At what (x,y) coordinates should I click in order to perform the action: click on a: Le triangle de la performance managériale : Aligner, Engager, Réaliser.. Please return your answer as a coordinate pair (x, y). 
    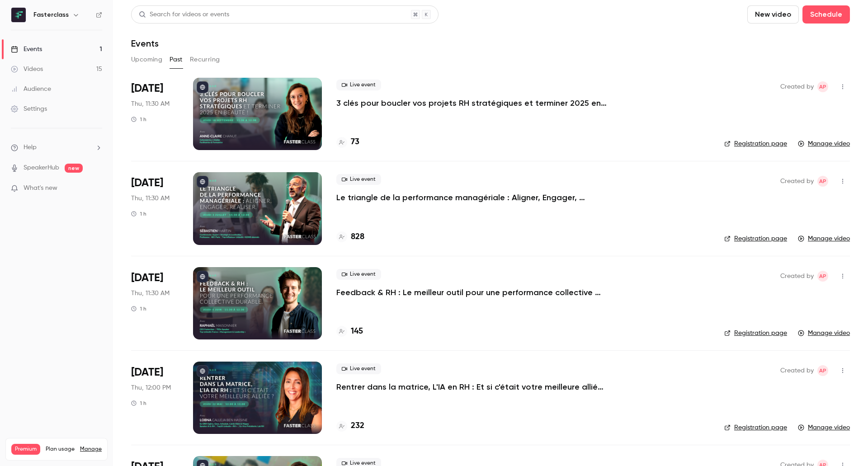
    Looking at the image, I should click on (472, 197).